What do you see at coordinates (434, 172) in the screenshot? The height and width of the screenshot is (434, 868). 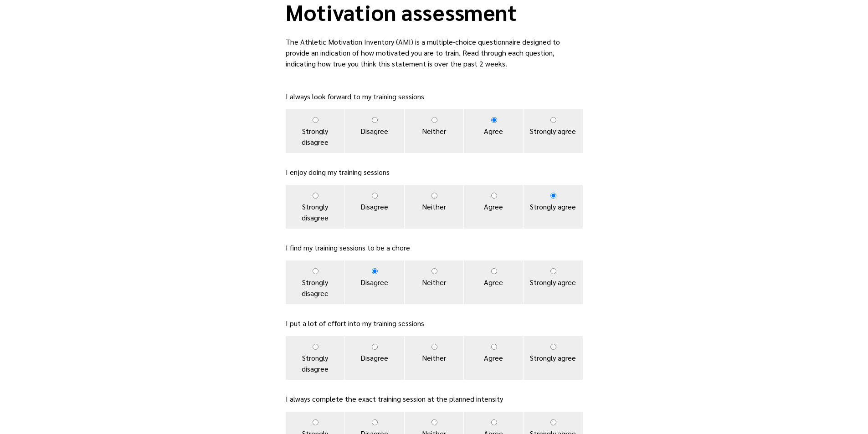 I see `p: I enjoy doing my training sessions` at bounding box center [434, 172].